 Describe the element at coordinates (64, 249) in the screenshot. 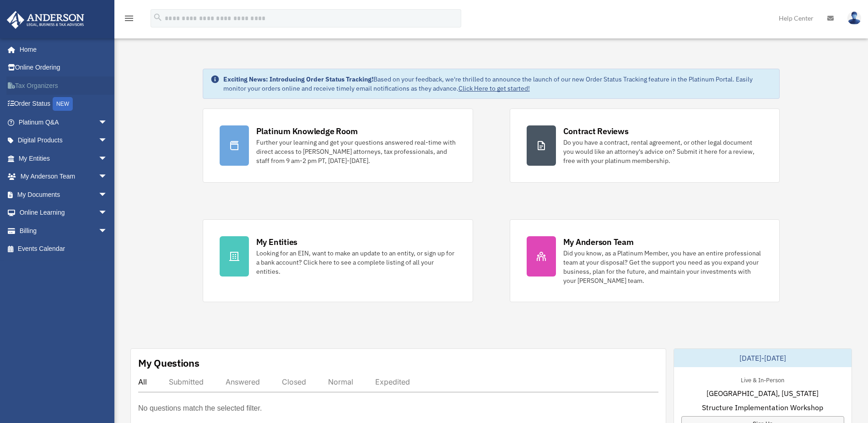

I see `a: Events Calendar` at that location.